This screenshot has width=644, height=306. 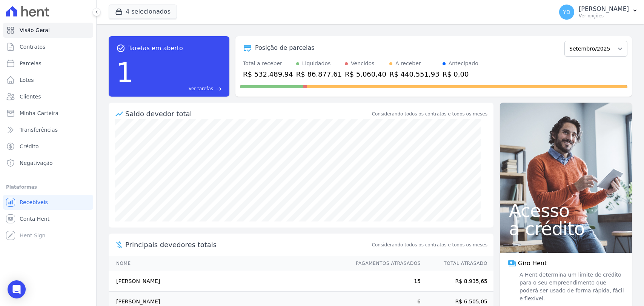 What do you see at coordinates (48, 80) in the screenshot?
I see `a: Lotes` at bounding box center [48, 80].